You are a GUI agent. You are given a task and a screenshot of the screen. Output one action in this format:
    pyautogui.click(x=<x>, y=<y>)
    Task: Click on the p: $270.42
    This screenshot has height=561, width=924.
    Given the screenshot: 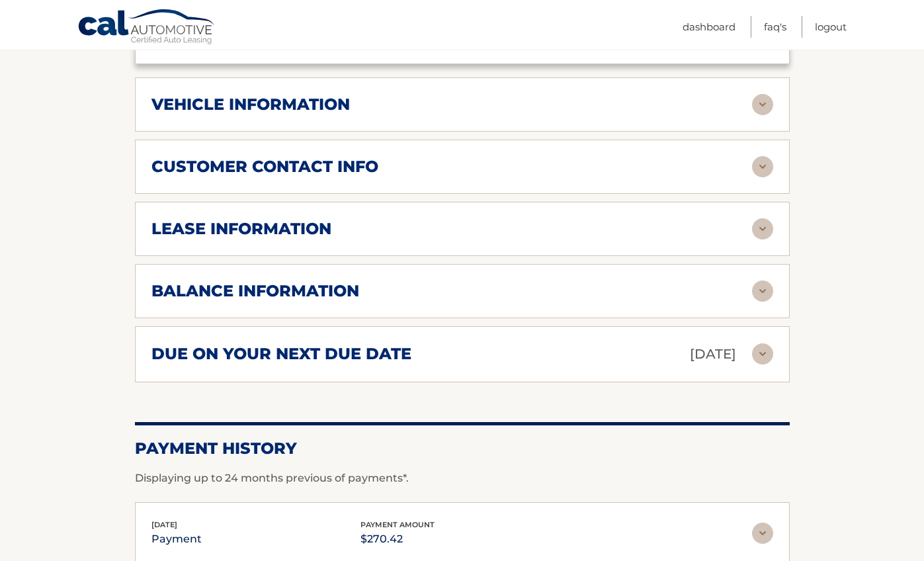 What is the action you would take?
    pyautogui.click(x=397, y=539)
    